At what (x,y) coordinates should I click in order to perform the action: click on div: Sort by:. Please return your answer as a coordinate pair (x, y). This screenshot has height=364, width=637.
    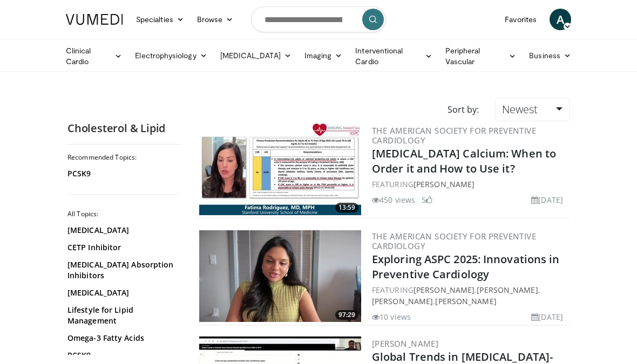
    Looking at the image, I should click on (463, 109).